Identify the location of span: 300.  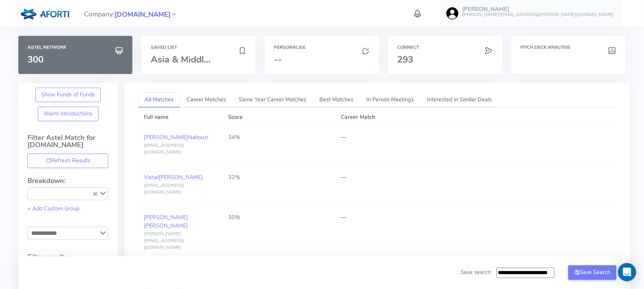
(35, 59).